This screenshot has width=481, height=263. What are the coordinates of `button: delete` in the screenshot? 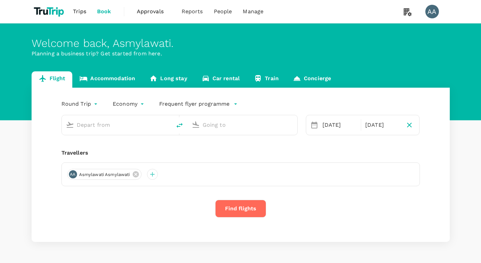 It's located at (179, 125).